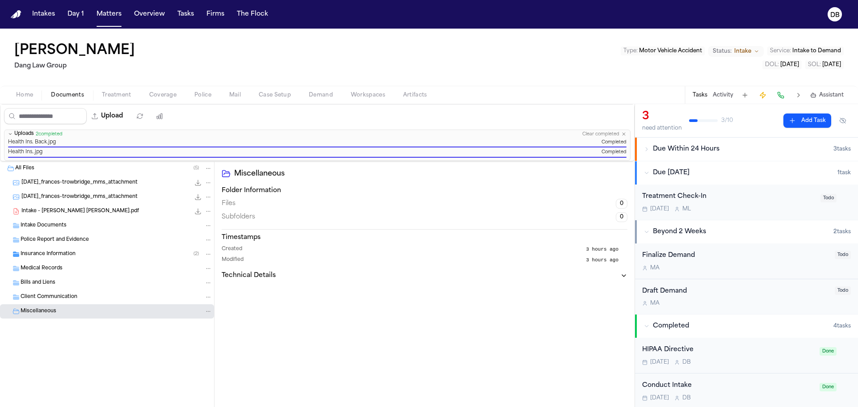 This screenshot has height=407, width=858. I want to click on span: Beyond 2 Weeks, so click(679, 232).